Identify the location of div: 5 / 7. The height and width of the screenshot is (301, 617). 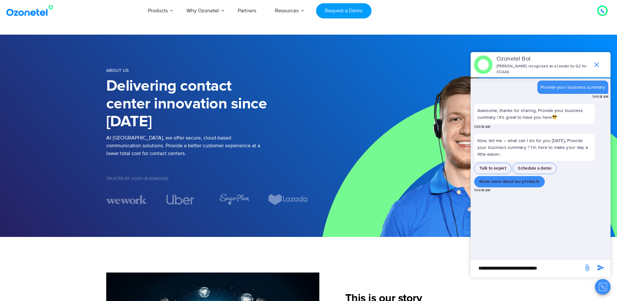
(234, 200).